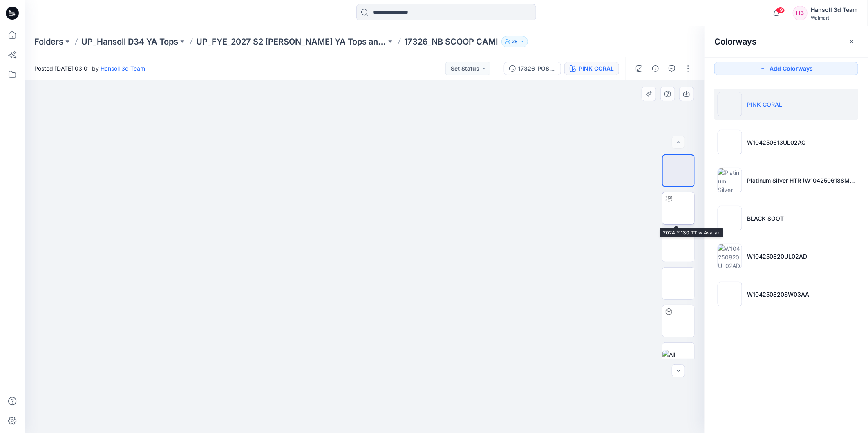 The width and height of the screenshot is (868, 433). Describe the element at coordinates (779, 294) in the screenshot. I see `p: W104250820SW03AA` at that location.